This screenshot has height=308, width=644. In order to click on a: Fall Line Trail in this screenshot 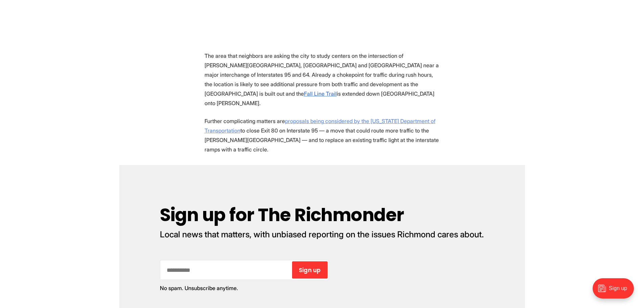, I will do `click(320, 94)`.